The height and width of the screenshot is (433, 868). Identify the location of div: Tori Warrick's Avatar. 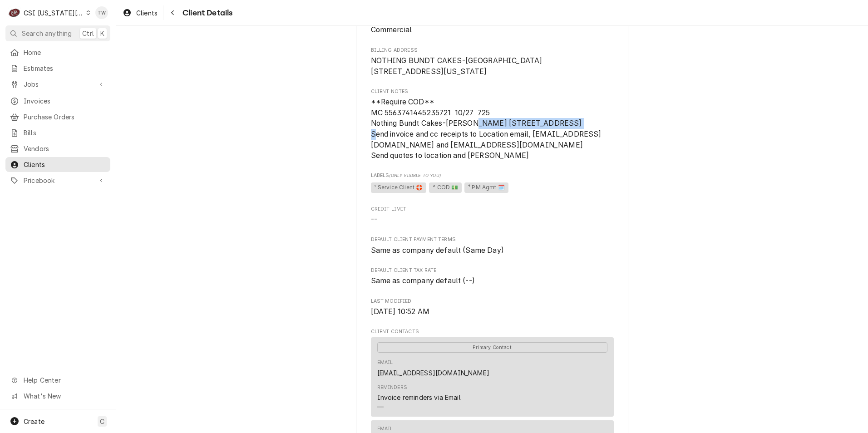
(102, 13).